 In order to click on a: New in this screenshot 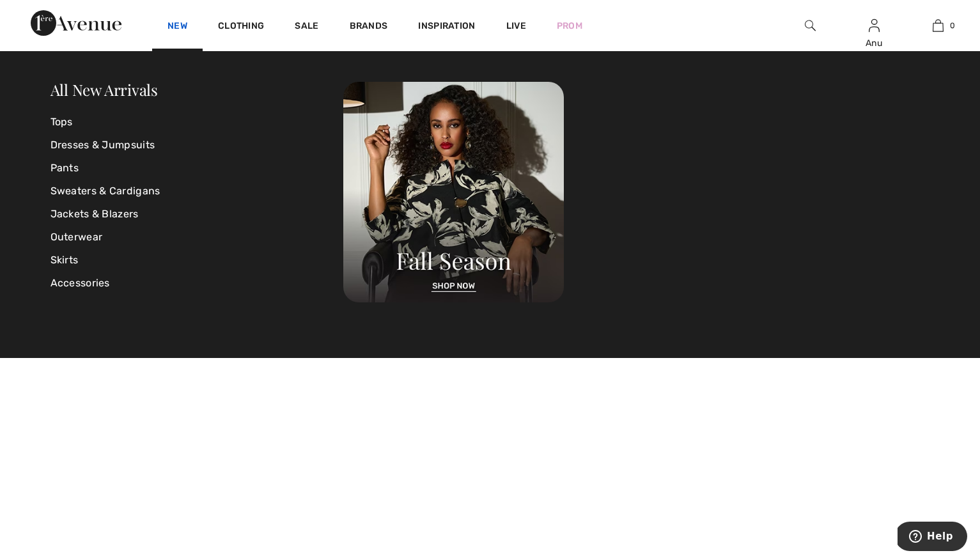, I will do `click(177, 26)`.